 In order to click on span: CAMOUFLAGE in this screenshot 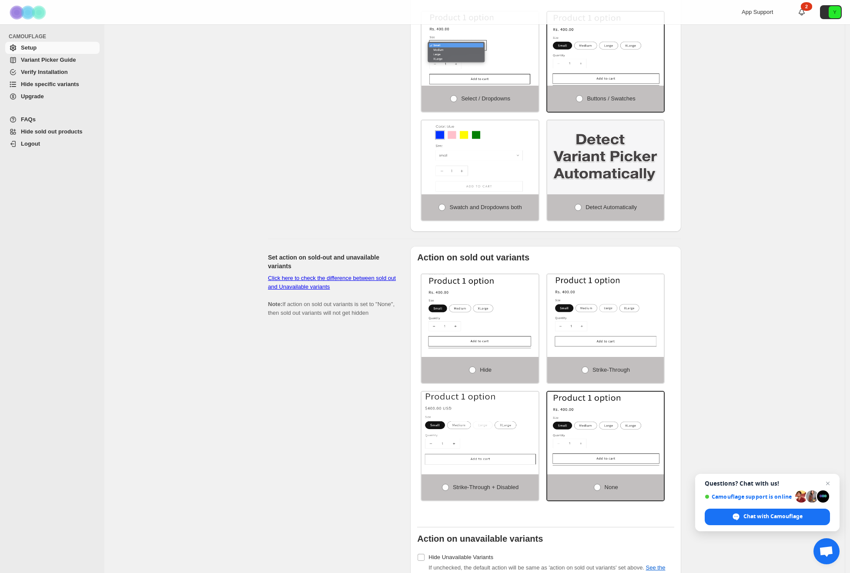, I will do `click(54, 37)`.